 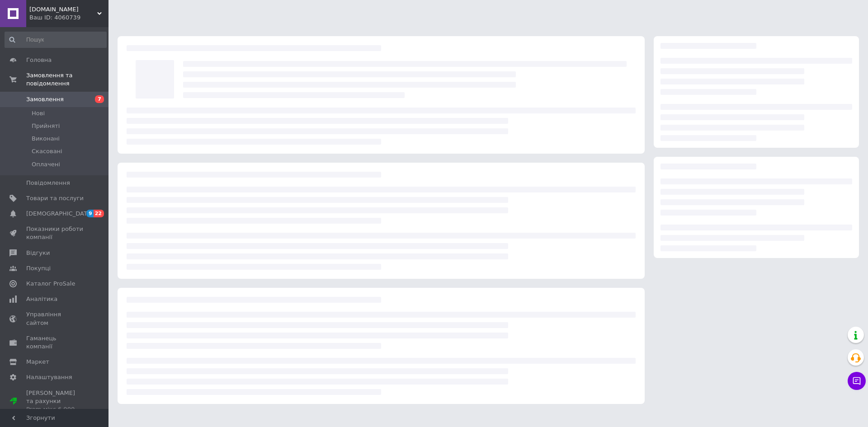 I want to click on span: 7, so click(x=99, y=99).